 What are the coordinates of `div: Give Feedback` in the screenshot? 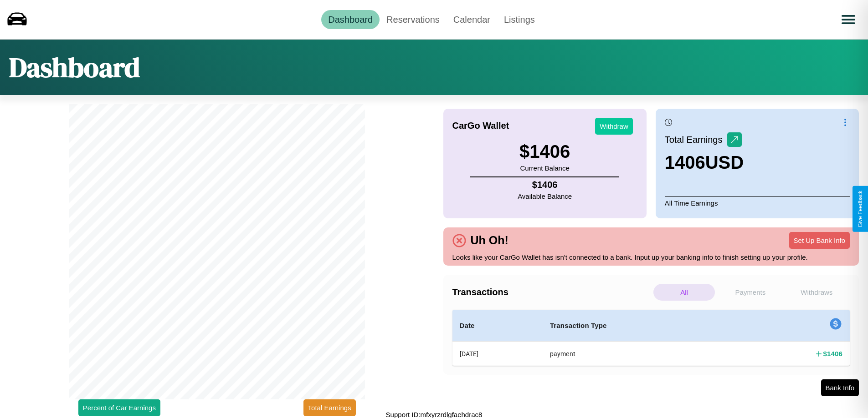 It's located at (860, 209).